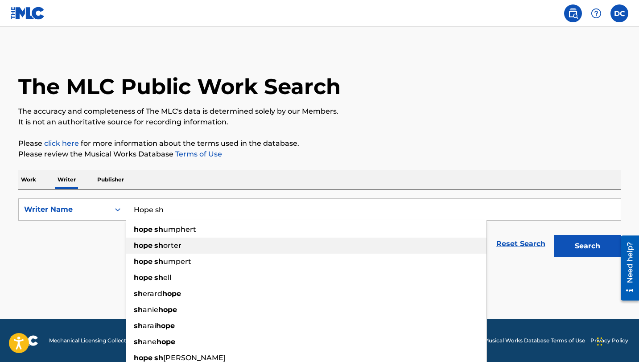  Describe the element at coordinates (180, 229) in the screenshot. I see `span: umphert` at that location.